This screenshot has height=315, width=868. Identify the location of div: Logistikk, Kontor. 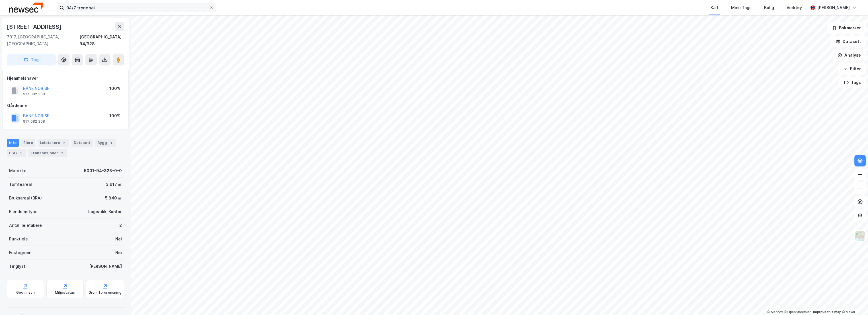
(105, 212).